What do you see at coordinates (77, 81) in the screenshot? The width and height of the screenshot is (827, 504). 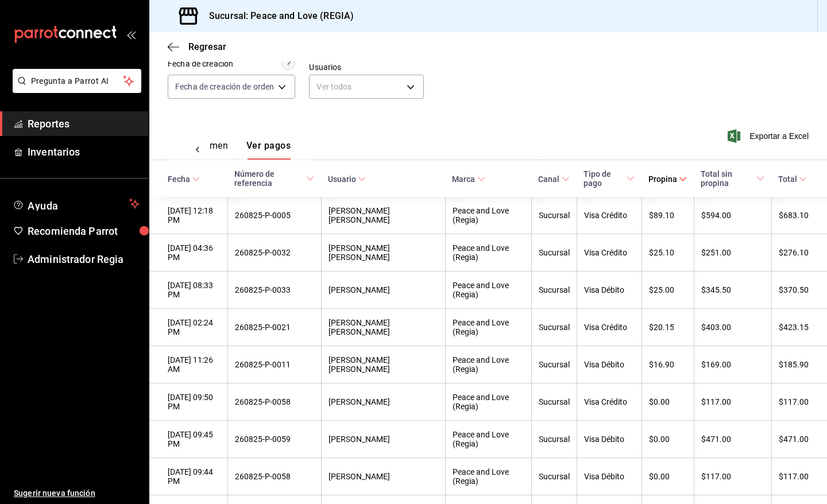 I see `span: Pregunta a Parrot AI` at bounding box center [77, 81].